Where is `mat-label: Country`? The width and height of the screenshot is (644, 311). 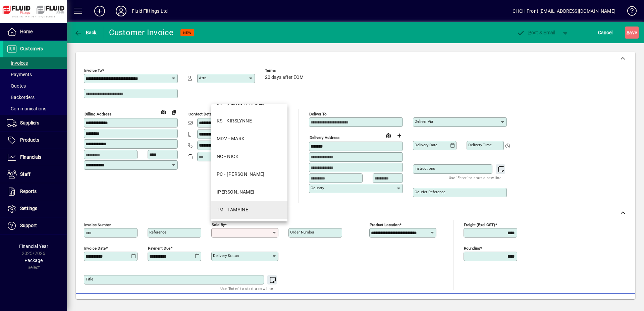
mat-label: Country is located at coordinates (317, 188).